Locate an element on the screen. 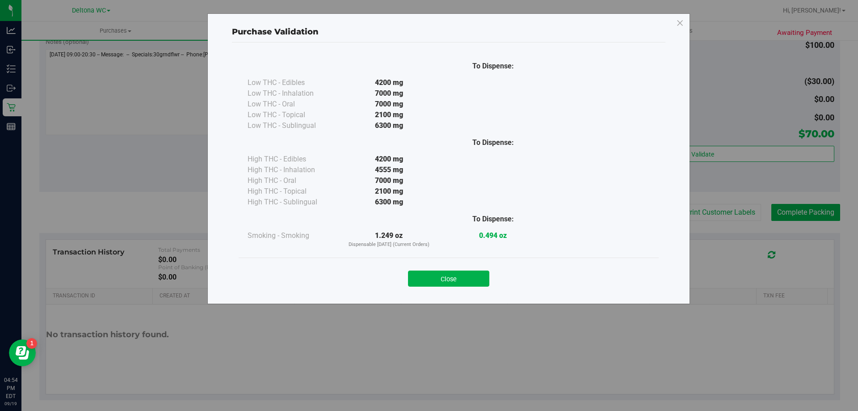 Image resolution: width=858 pixels, height=411 pixels. div: High THC - Inhalation is located at coordinates (292, 170).